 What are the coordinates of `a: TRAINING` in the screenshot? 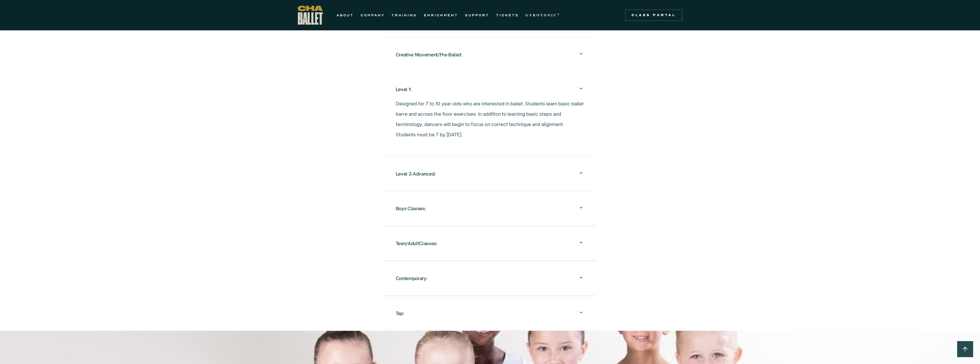 It's located at (404, 15).